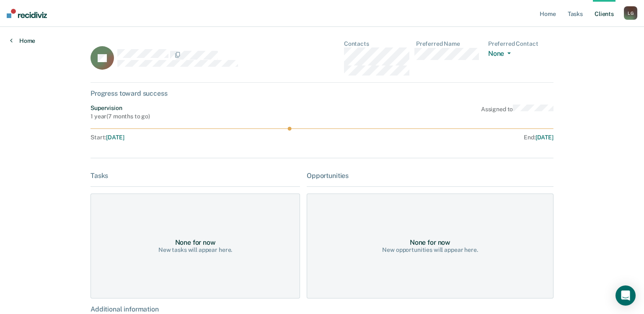 This screenshot has height=314, width=644. I want to click on div: Additional information, so click(195, 309).